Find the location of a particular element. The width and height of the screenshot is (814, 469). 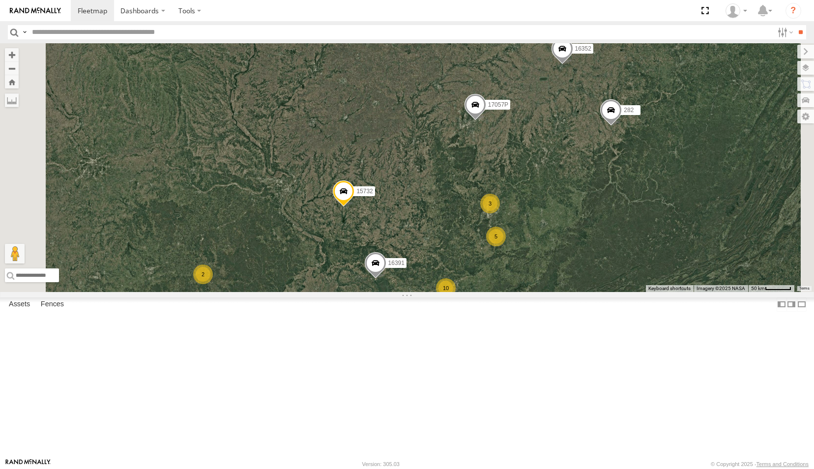

span: Imagery ©2025 NASA is located at coordinates (720, 288).